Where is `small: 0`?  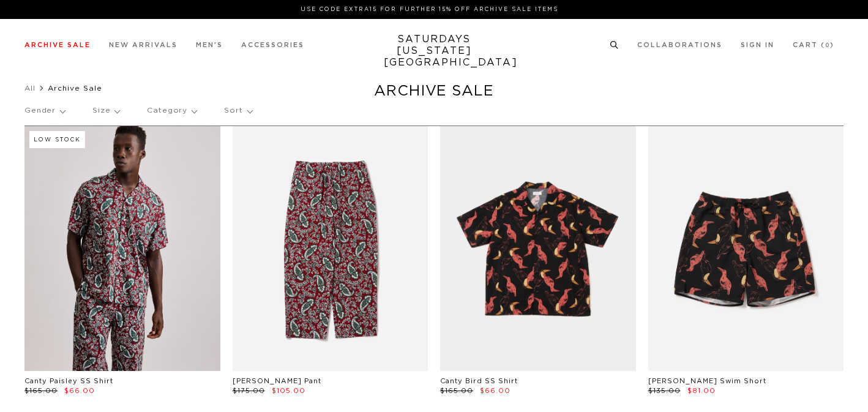
small: 0 is located at coordinates (827, 45).